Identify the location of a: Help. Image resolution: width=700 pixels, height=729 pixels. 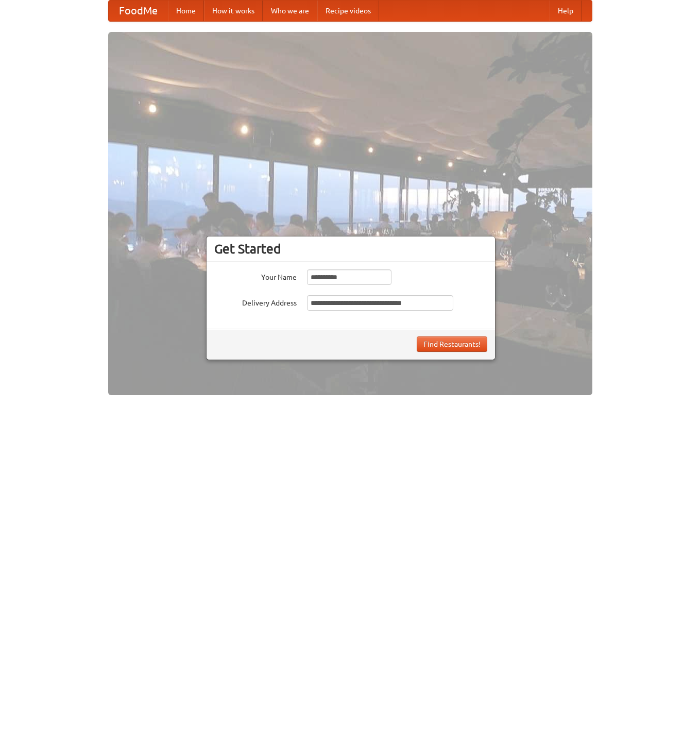
(565, 11).